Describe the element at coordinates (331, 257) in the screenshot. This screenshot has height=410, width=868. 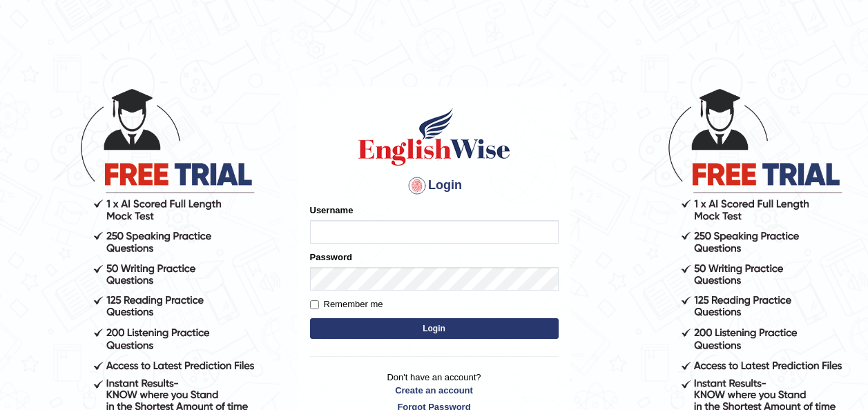
I see `label: Password` at that location.